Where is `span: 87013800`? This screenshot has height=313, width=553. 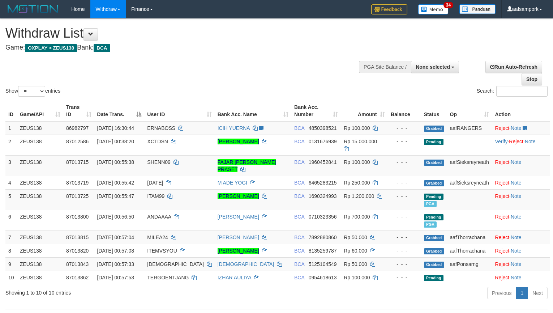 span: 87013800 is located at coordinates (77, 217).